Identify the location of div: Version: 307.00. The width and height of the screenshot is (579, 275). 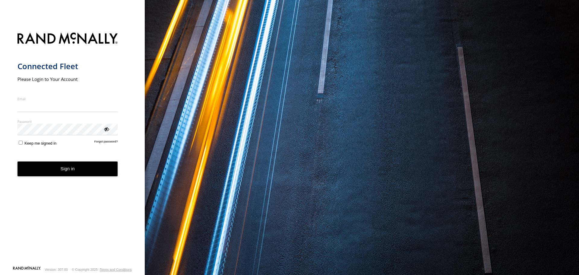
(56, 269).